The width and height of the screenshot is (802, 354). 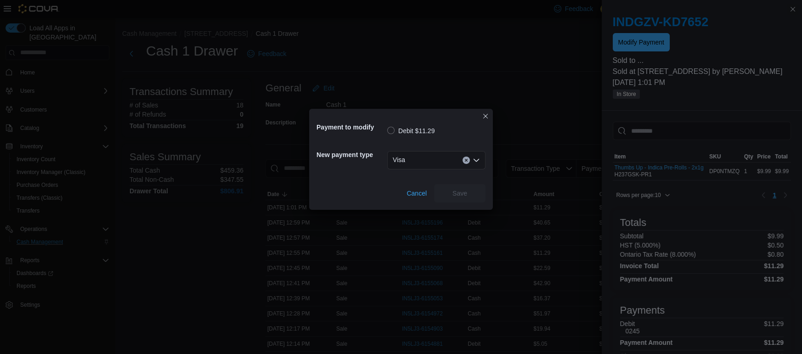 What do you see at coordinates (486, 116) in the screenshot?
I see `button: Closes this modal window` at bounding box center [486, 116].